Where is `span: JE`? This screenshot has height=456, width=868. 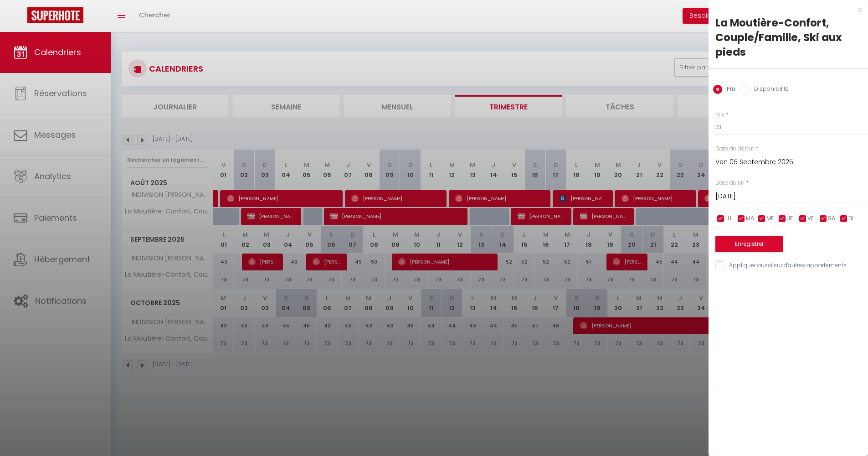 span: JE is located at coordinates (790, 218).